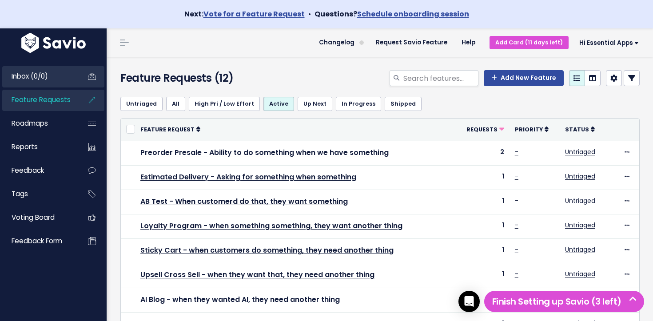 This screenshot has width=653, height=321. What do you see at coordinates (264, 152) in the screenshot?
I see `a: Preorder Presale - Ability to do something when we have something` at bounding box center [264, 152].